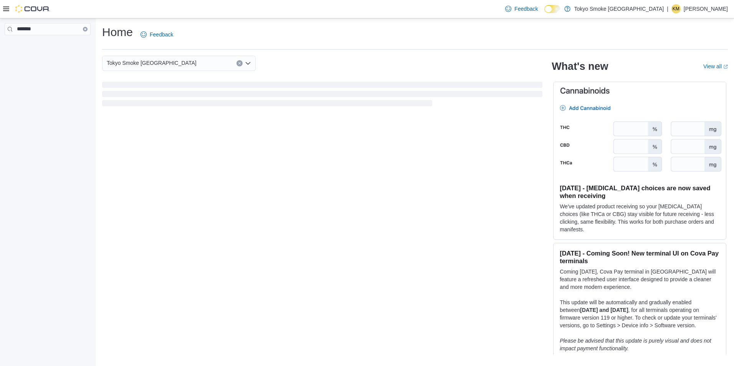  Describe the element at coordinates (635, 345) in the screenshot. I see `em: Please be advised that this update is purely visual and does not impact payment functionality.` at that location.